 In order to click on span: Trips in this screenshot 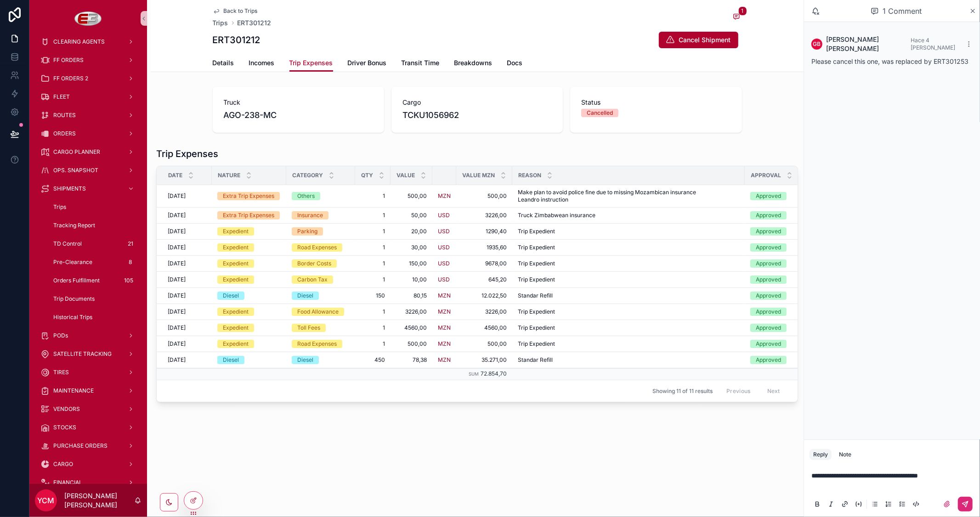, I will do `click(220, 23)`.